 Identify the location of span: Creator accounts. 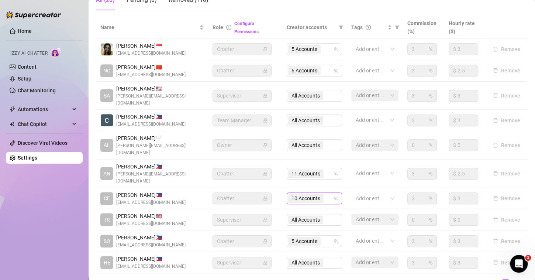
(311, 27).